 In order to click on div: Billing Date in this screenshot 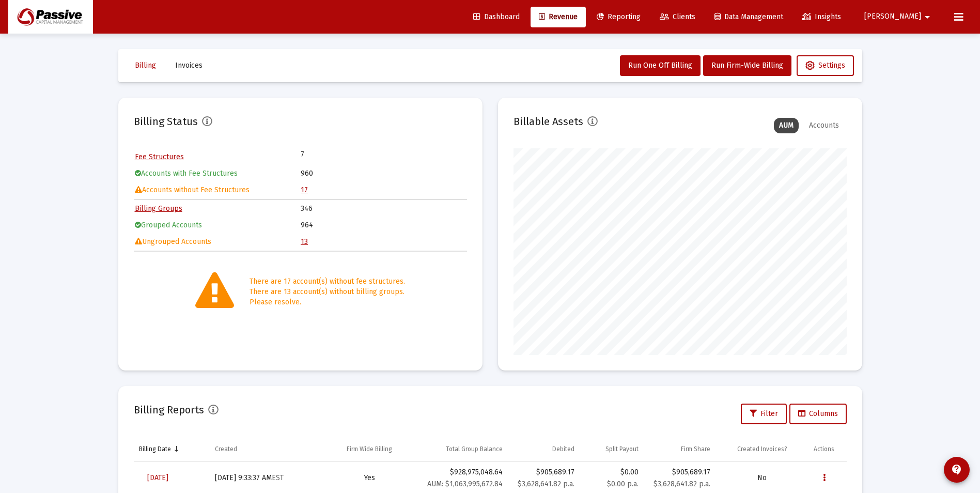, I will do `click(155, 449)`.